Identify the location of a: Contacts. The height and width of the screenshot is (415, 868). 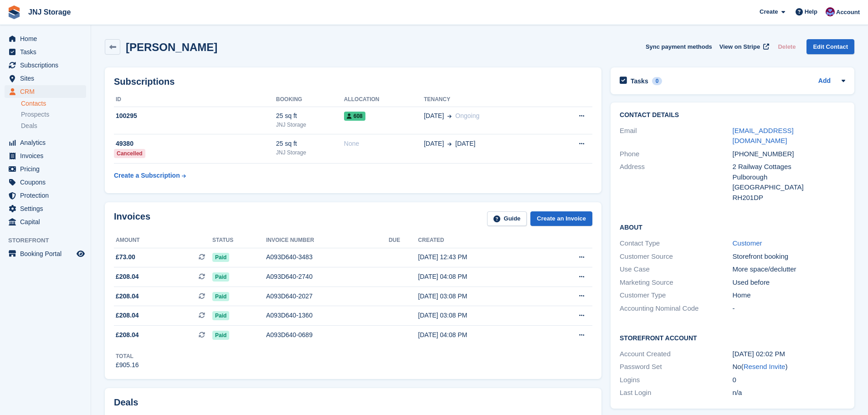
(54, 104).